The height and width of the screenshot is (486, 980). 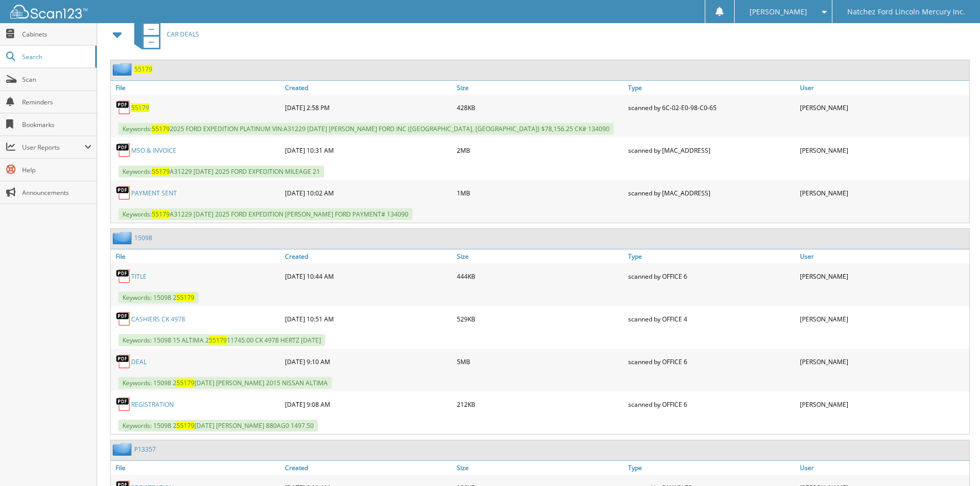 I want to click on span: Reminders, so click(x=57, y=102).